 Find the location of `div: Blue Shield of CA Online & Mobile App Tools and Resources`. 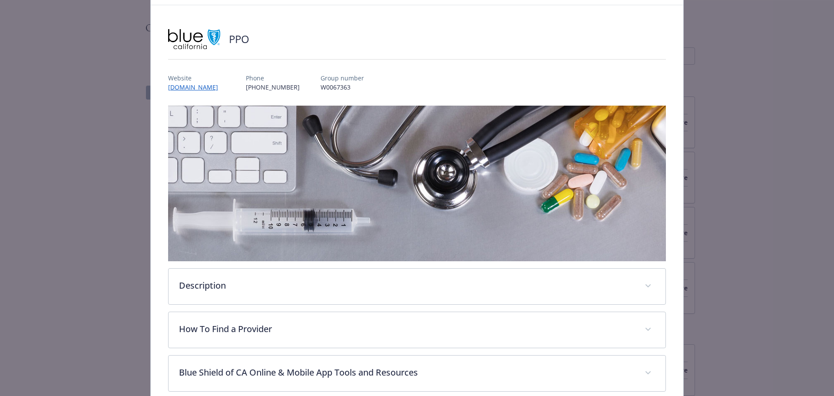

div: Blue Shield of CA Online & Mobile App Tools and Resources is located at coordinates (417, 373).